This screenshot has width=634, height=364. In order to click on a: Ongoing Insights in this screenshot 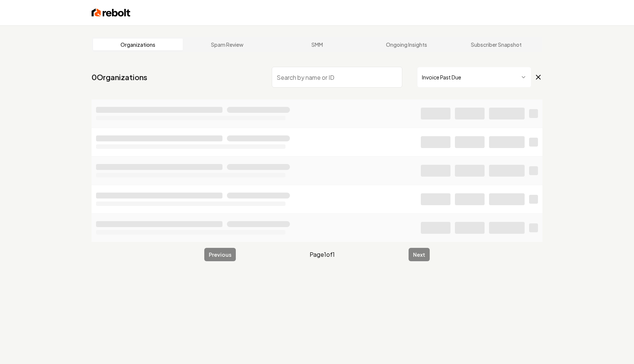, I will do `click(407, 44)`.